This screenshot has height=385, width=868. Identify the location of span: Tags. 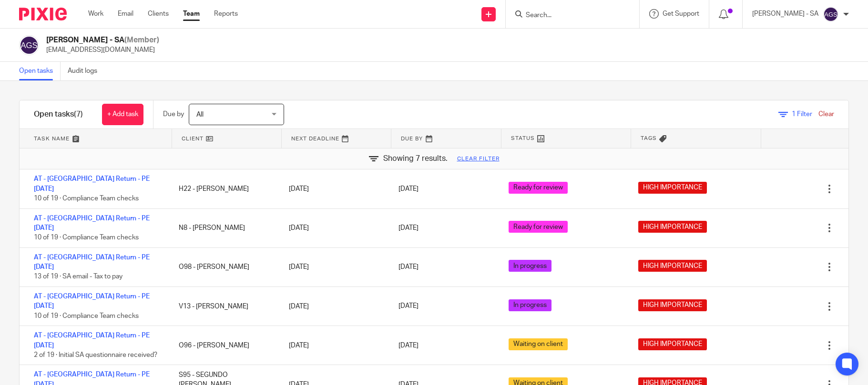
(649, 138).